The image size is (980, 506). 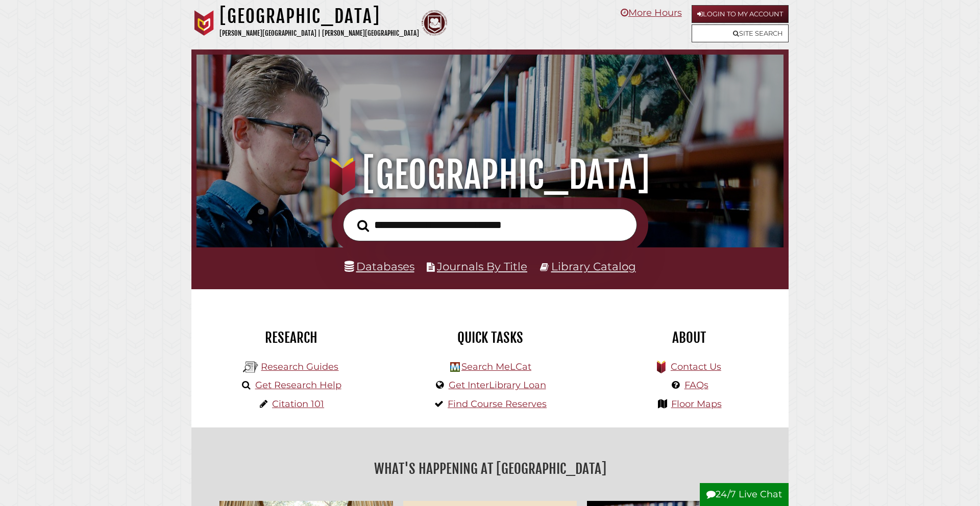 I want to click on img: Calvin Theological Seminary, so click(x=435, y=23).